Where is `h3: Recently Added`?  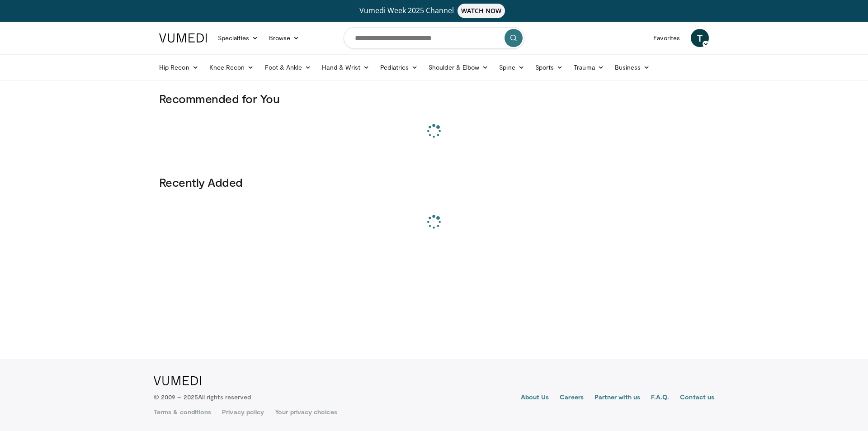
h3: Recently Added is located at coordinates (434, 182).